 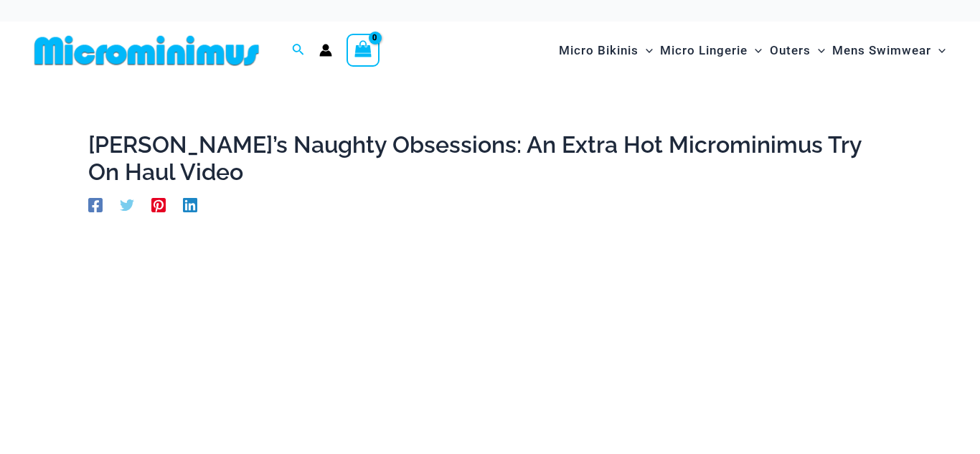 What do you see at coordinates (889, 50) in the screenshot?
I see `a: Mens SwimwearMenu ToggleMenu Toggle` at bounding box center [889, 50].